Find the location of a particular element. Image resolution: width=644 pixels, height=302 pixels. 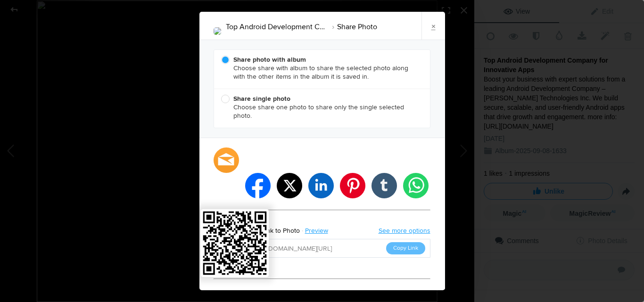

li: twitter is located at coordinates (290, 185).